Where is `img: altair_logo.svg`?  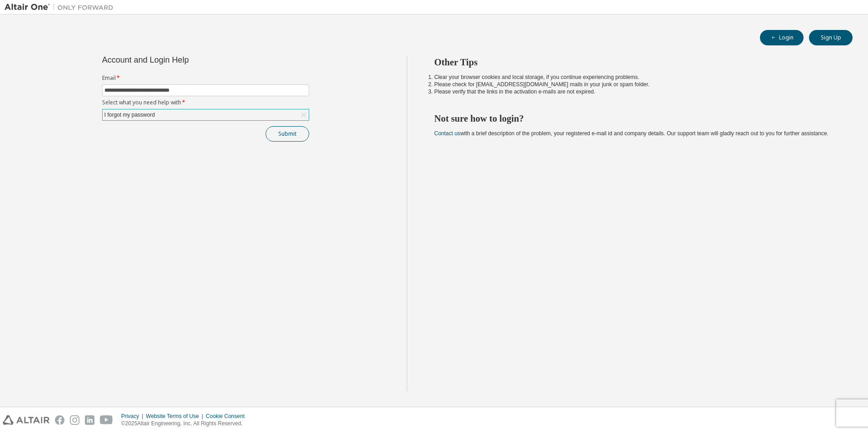 img: altair_logo.svg is located at coordinates (26, 420).